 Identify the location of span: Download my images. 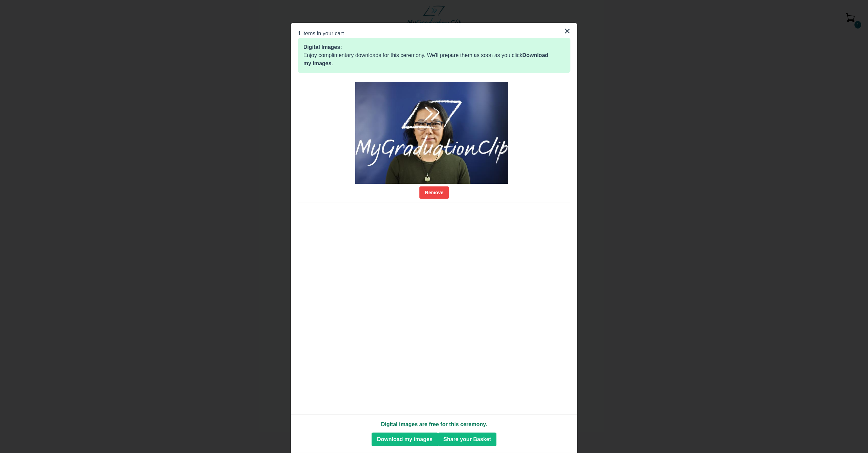
(426, 59).